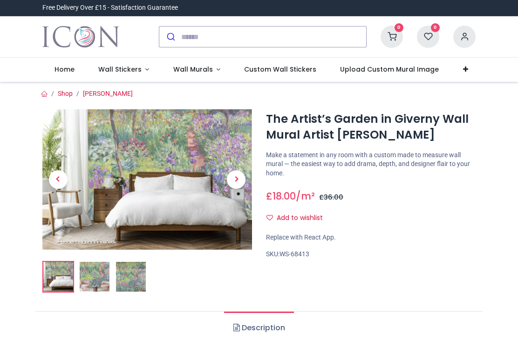  I want to click on span: Home, so click(64, 69).